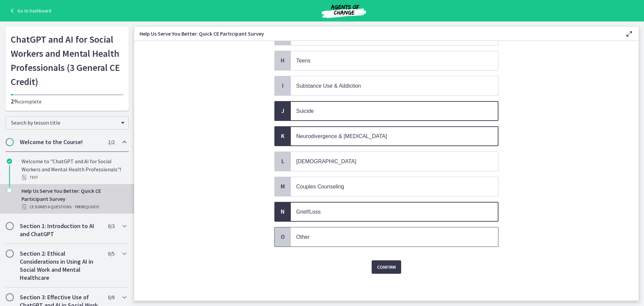 Image resolution: width=644 pixels, height=306 pixels. What do you see at coordinates (111, 297) in the screenshot?
I see `span: 0 / 9` at bounding box center [111, 297].